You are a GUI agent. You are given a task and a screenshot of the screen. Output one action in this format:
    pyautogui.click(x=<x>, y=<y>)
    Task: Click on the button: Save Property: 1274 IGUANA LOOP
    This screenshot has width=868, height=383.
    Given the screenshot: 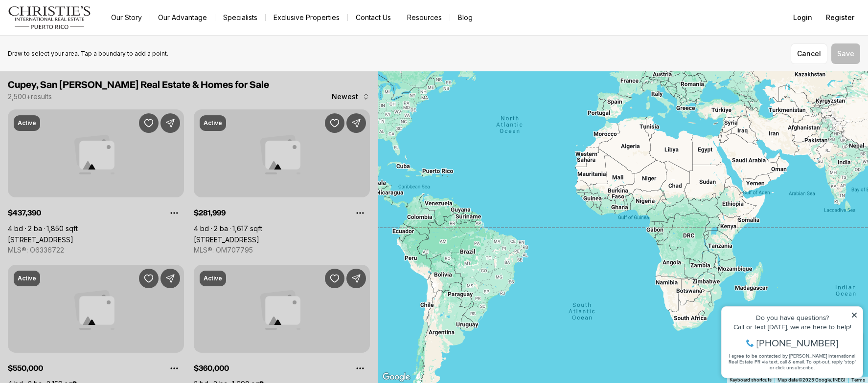 What is the action you would take?
    pyautogui.click(x=334, y=279)
    